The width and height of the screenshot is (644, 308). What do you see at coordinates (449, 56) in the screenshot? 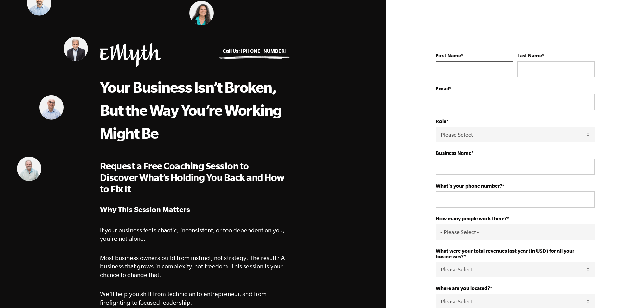
I see `strong: First Name` at bounding box center [449, 56].